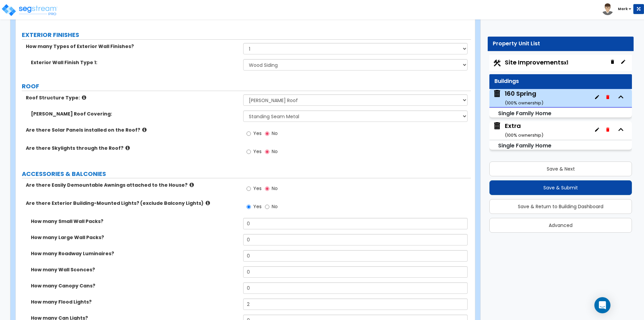 The image size is (644, 320). Describe the element at coordinates (246, 174) in the screenshot. I see `label: ACCESSORIES & BALCONIES` at that location.